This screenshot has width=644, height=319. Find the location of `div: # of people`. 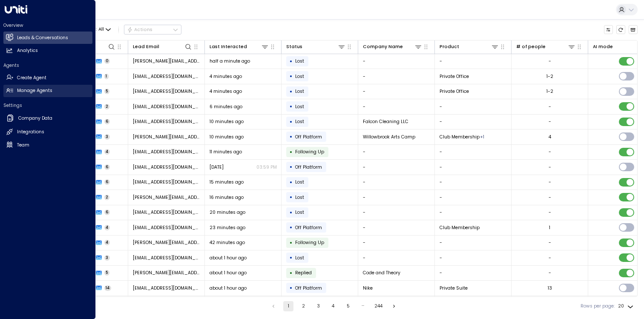

div: # of people is located at coordinates (546, 46).